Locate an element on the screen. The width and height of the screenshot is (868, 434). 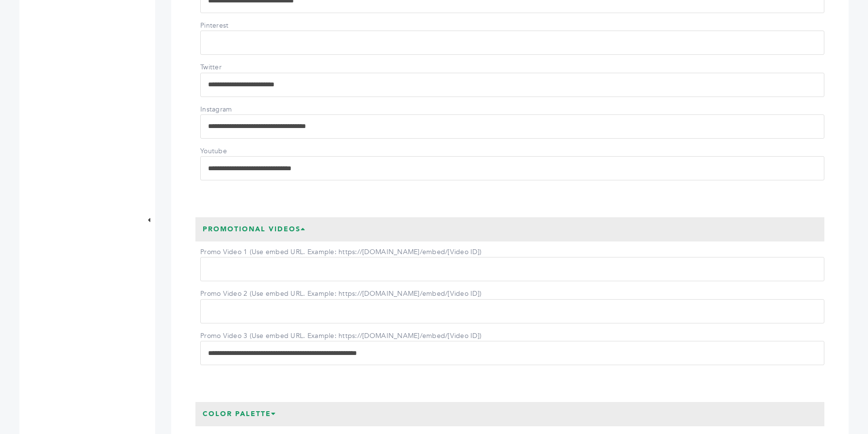
h3: Color Palette is located at coordinates (239, 414).